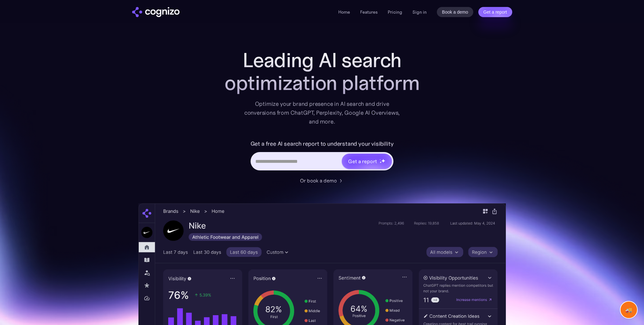 Image resolution: width=644 pixels, height=325 pixels. What do you see at coordinates (323, 181) in the screenshot?
I see `a: Or book a demo` at bounding box center [323, 181].